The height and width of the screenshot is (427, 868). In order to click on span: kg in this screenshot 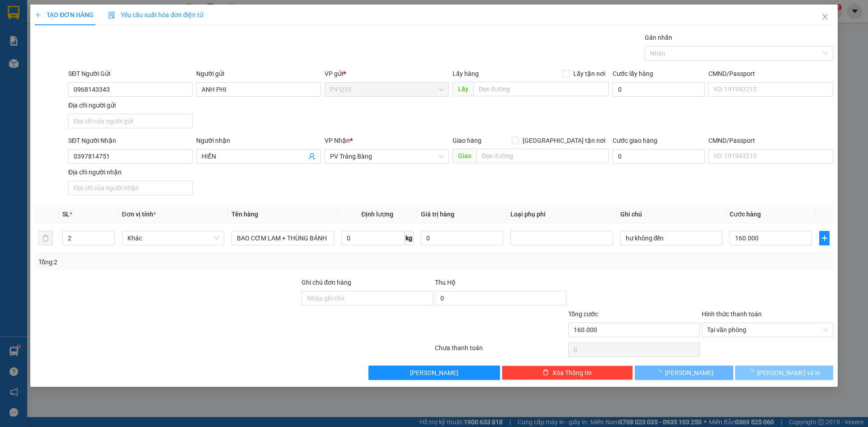, I will do `click(409, 238)`.